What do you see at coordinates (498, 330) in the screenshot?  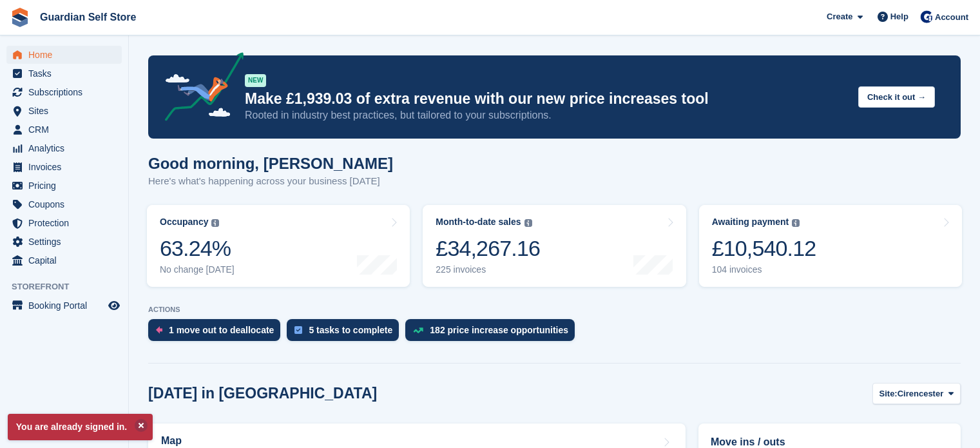 I see `div: 182 price increase opportunities` at bounding box center [498, 330].